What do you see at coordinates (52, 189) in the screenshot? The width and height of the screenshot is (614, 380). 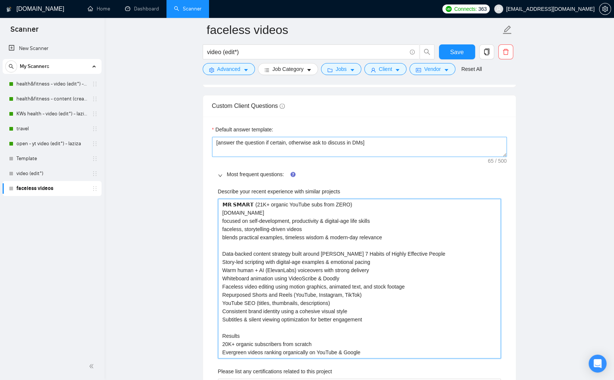 I see `a: faceless videos` at bounding box center [52, 189].